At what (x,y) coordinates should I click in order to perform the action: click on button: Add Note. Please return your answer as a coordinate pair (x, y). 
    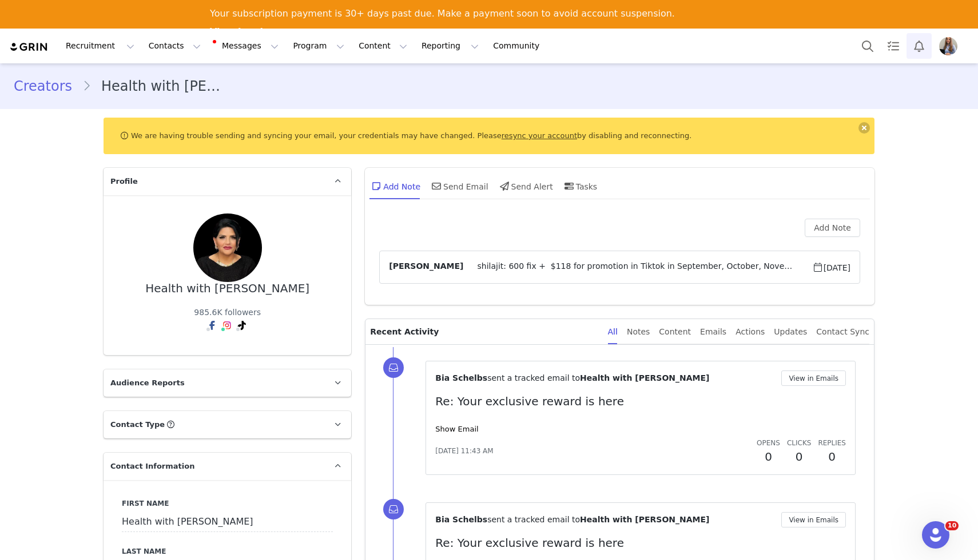
    Looking at the image, I should click on (832, 228).